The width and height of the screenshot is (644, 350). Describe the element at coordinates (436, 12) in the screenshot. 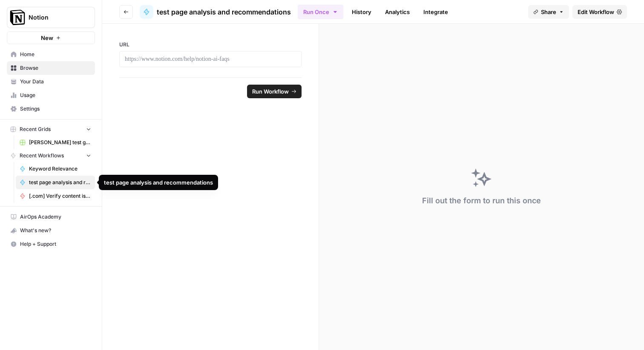

I see `a: Integrate` at that location.